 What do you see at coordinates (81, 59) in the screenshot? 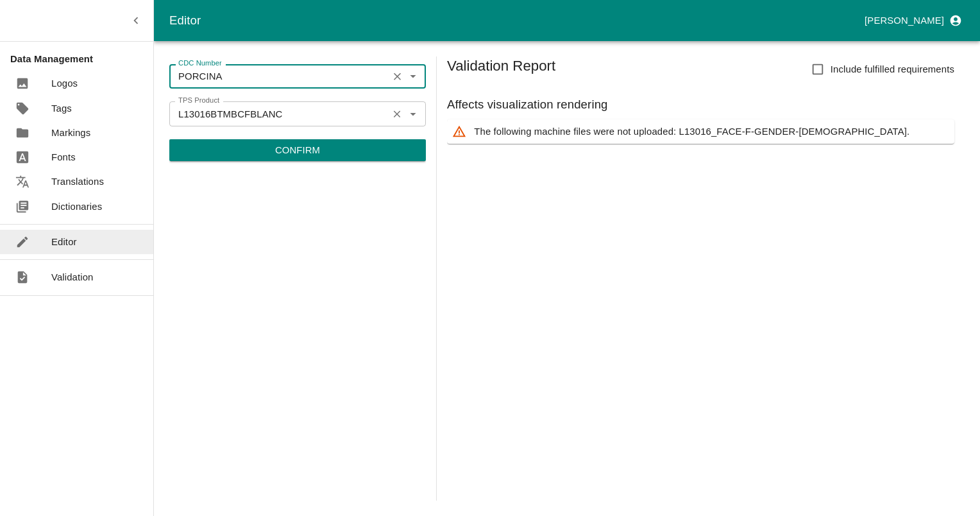
I see `p: Data Management` at bounding box center [81, 59].